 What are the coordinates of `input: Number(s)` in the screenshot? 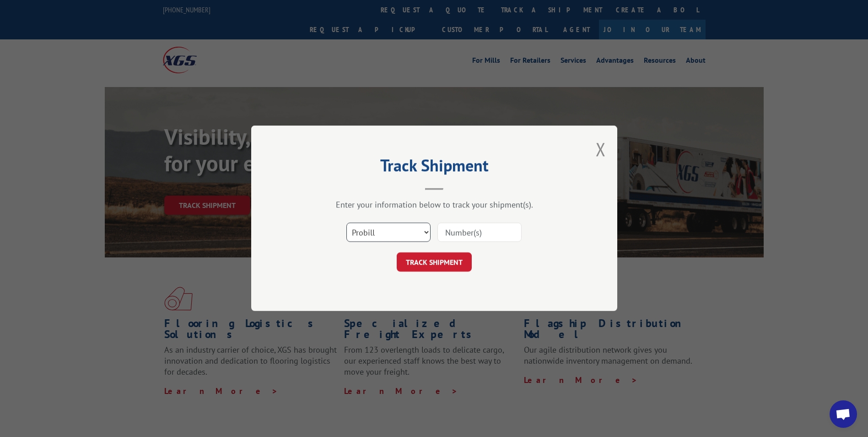 It's located at (480, 233).